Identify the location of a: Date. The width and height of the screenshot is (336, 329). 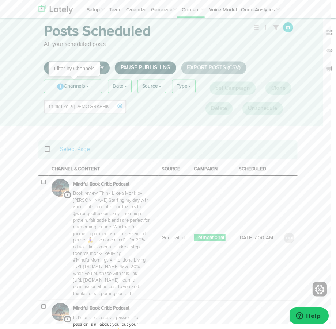
(122, 88).